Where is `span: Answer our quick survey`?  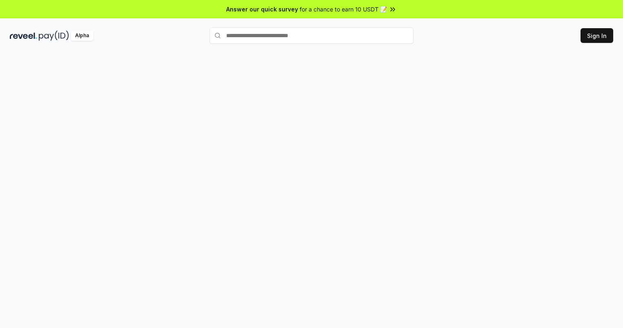
span: Answer our quick survey is located at coordinates (262, 9).